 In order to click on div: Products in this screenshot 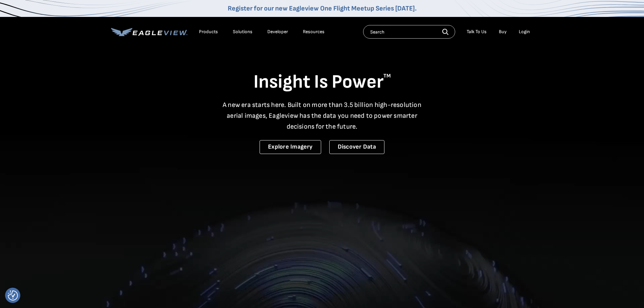, I will do `click(209, 32)`.